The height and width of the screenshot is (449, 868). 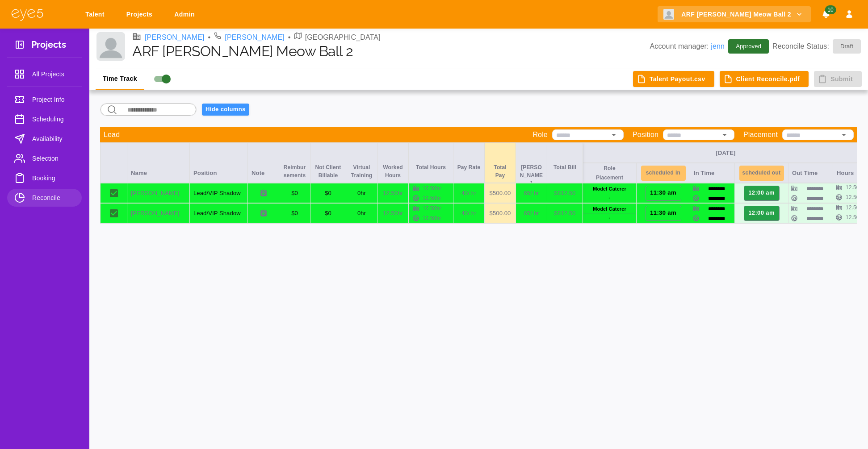 I want to click on button: Scheduled Out, so click(x=761, y=174).